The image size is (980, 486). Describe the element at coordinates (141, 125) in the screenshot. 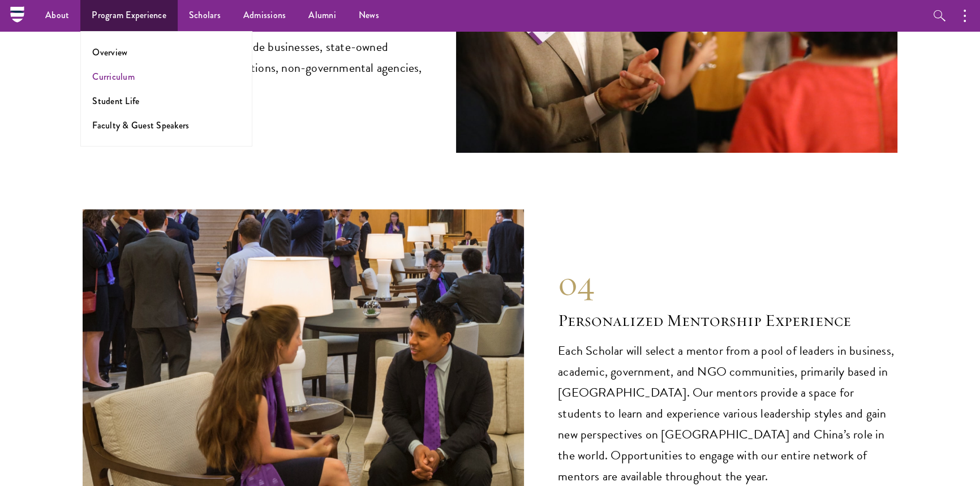

I see `a: Faculty & Guest Speakers` at that location.